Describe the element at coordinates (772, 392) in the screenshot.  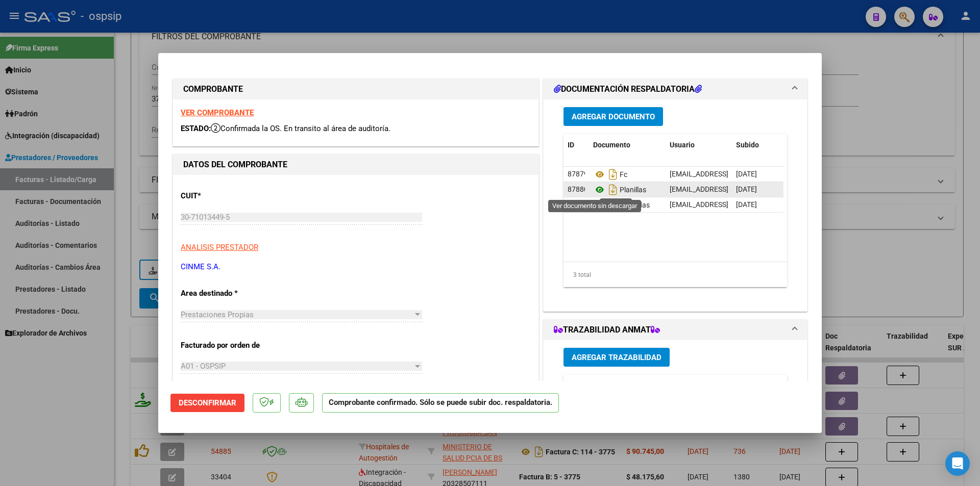
I see `datatable-header-cell: Lote` at that location.